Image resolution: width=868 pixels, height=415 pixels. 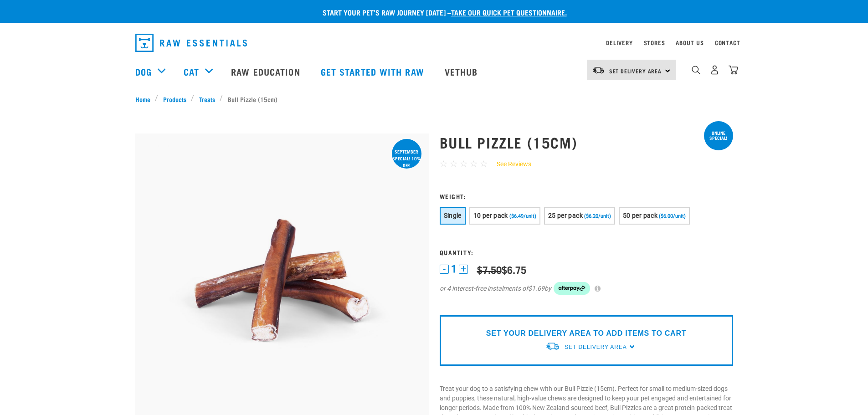 I want to click on button: 25 per pack ($6.20/unit), so click(x=580, y=215).